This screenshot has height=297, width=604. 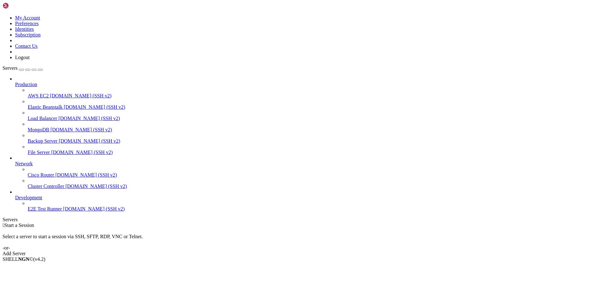 I want to click on li: Network, so click(x=308, y=172).